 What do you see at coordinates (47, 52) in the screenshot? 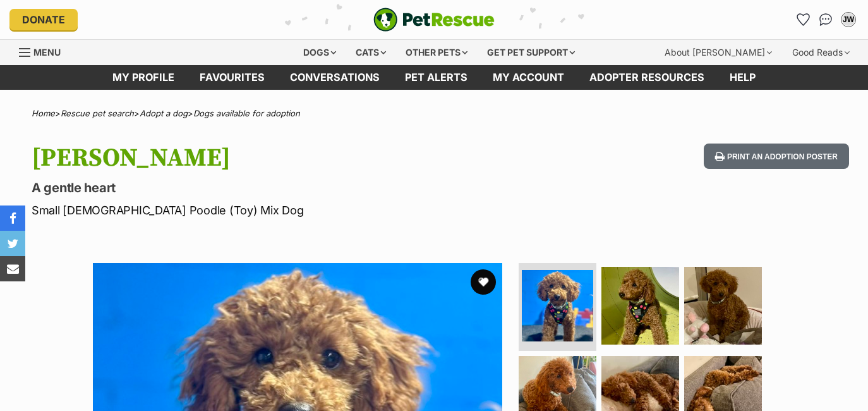
I see `span: Menu` at bounding box center [47, 52].